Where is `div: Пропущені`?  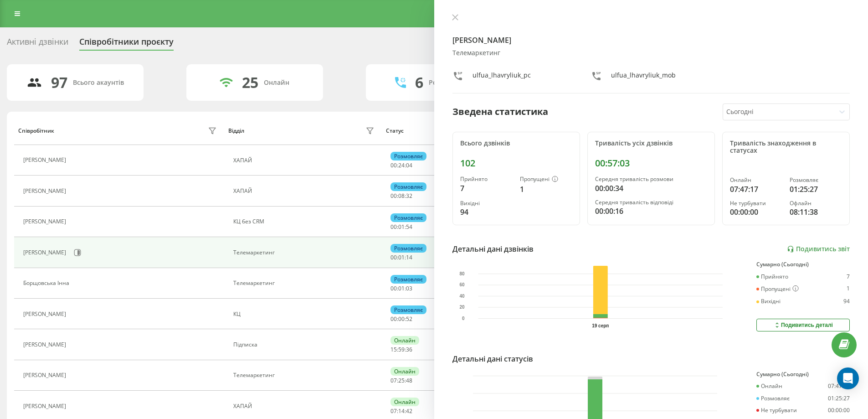 div: Пропущені is located at coordinates (777, 289).